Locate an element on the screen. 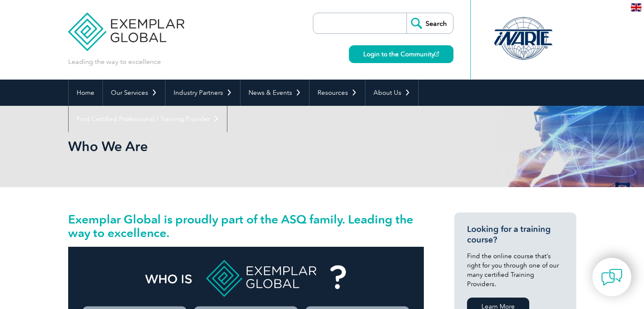  a: Our Services is located at coordinates (134, 93).